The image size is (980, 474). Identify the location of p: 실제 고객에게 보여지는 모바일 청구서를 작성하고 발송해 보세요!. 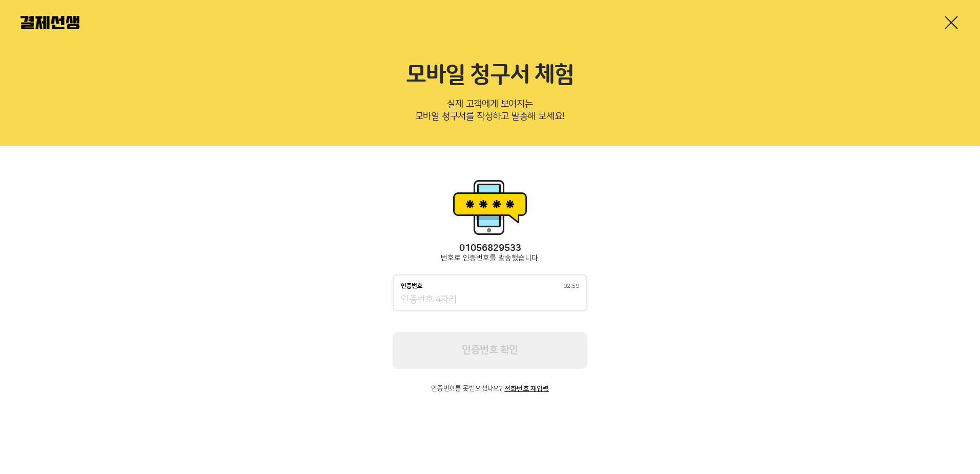
(490, 113).